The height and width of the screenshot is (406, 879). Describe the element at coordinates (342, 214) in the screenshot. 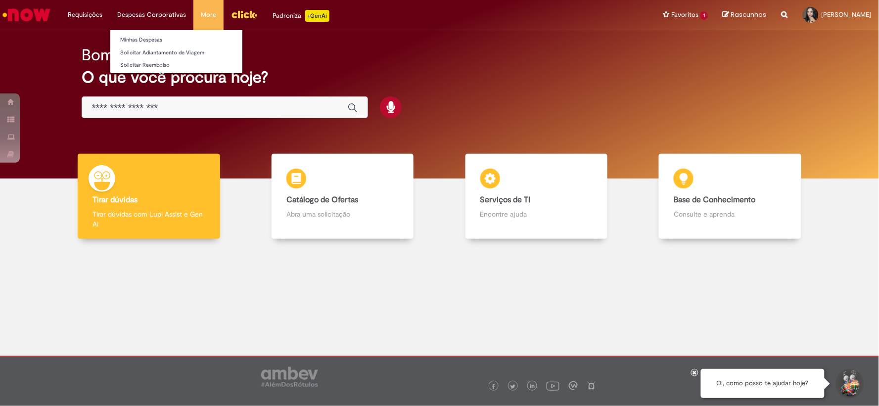

I see `p: Abra uma solicitação` at that location.